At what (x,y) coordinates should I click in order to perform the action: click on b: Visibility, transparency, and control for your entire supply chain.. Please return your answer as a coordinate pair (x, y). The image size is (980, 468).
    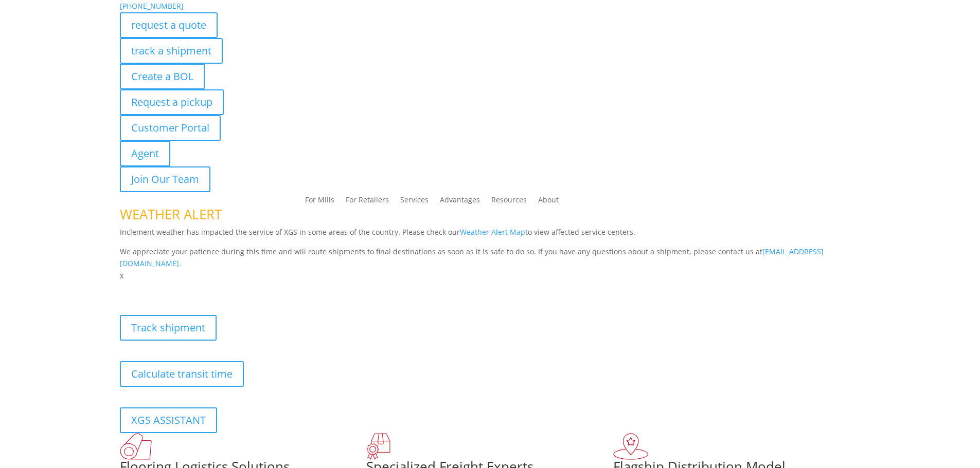
    Looking at the image, I should click on (235, 288).